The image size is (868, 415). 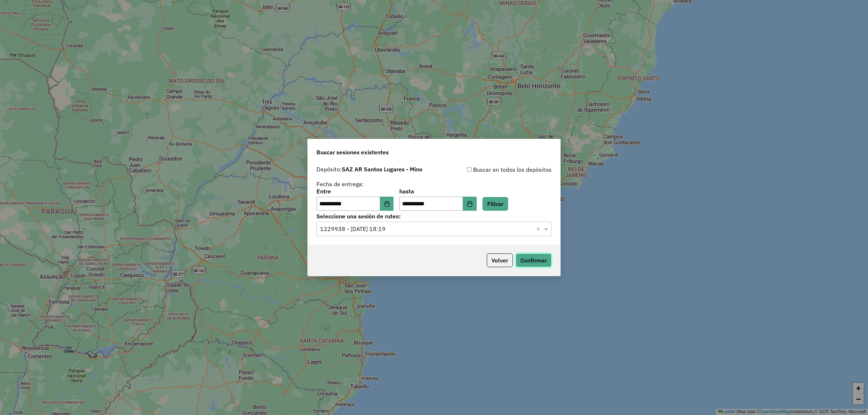 What do you see at coordinates (340, 184) in the screenshot?
I see `label: Fecha de entrega:` at bounding box center [340, 184].